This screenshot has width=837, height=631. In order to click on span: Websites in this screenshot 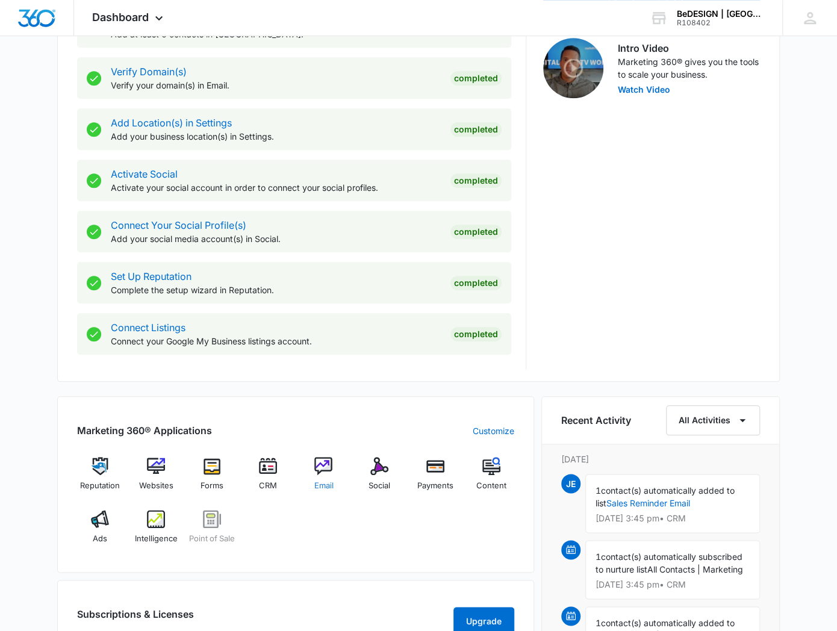, I will do `click(156, 486)`.